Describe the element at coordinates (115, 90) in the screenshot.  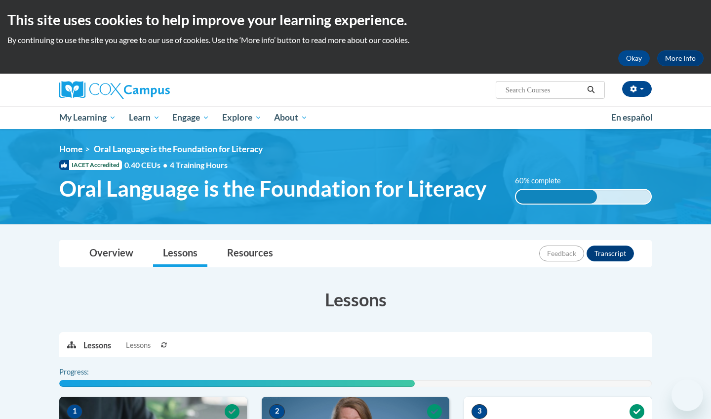
I see `img: Cox Campus` at that location.